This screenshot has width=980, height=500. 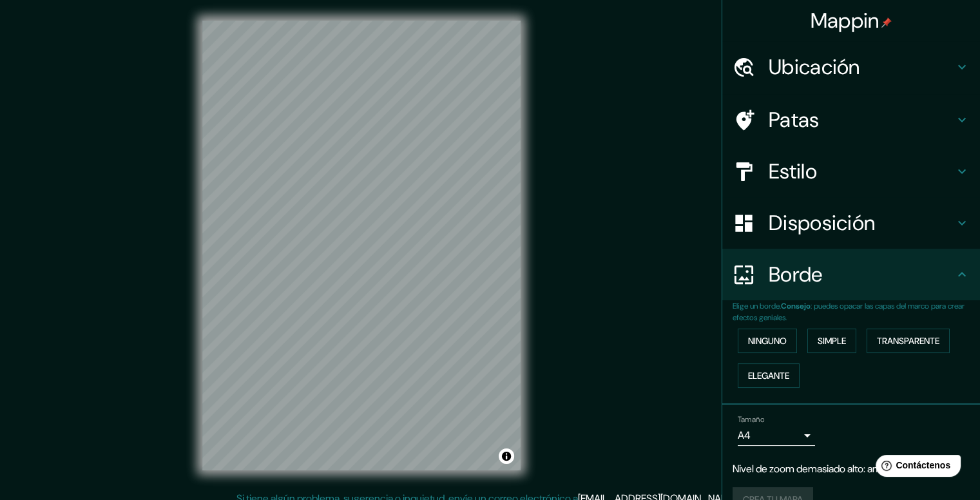 What do you see at coordinates (908, 341) in the screenshot?
I see `button: Transparente` at bounding box center [908, 341].